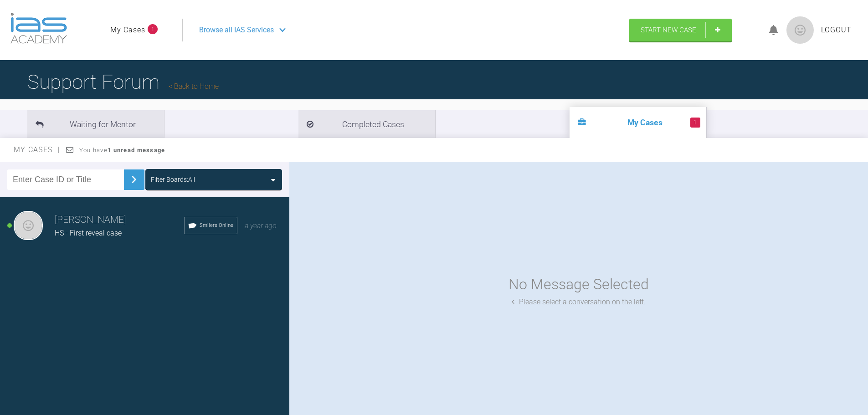 This screenshot has width=868, height=415. I want to click on span: Start New Case, so click(669, 30).